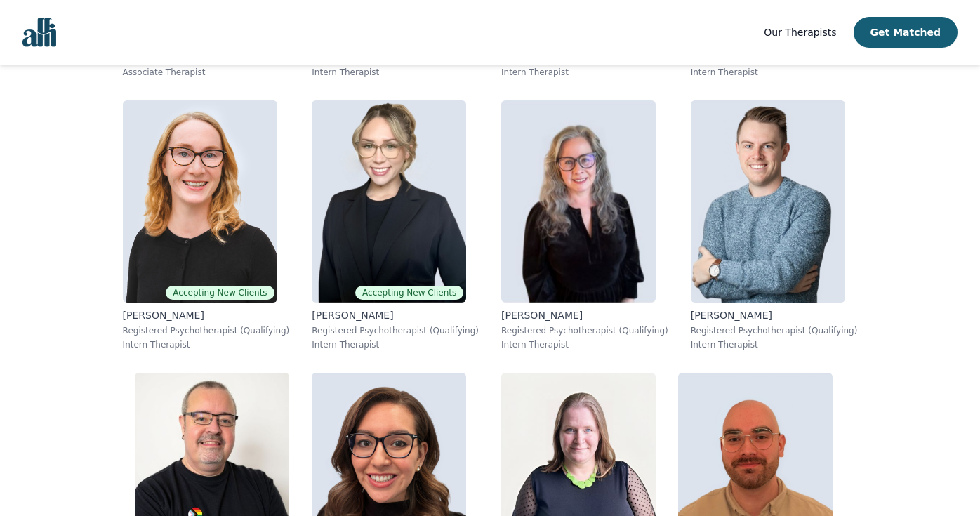  What do you see at coordinates (39, 32) in the screenshot?
I see `img: alli logo` at bounding box center [39, 32].